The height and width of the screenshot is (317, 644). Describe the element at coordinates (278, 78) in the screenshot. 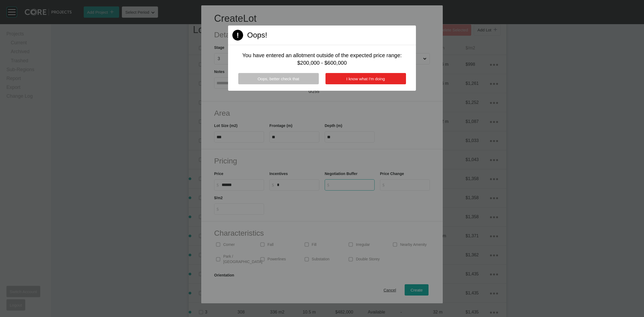

I see `span: Oops, better check that` at that location.